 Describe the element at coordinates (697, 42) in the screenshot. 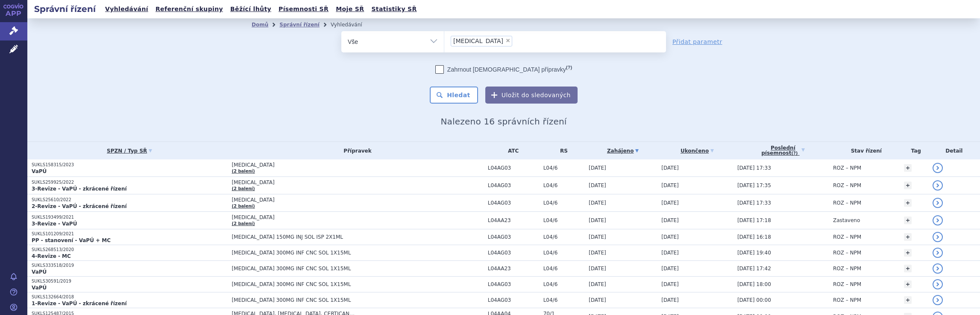

I see `a: Přidat parametr` at that location.